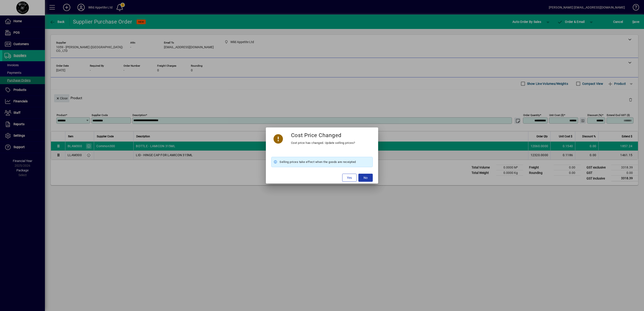  I want to click on button: Yes, so click(349, 178).